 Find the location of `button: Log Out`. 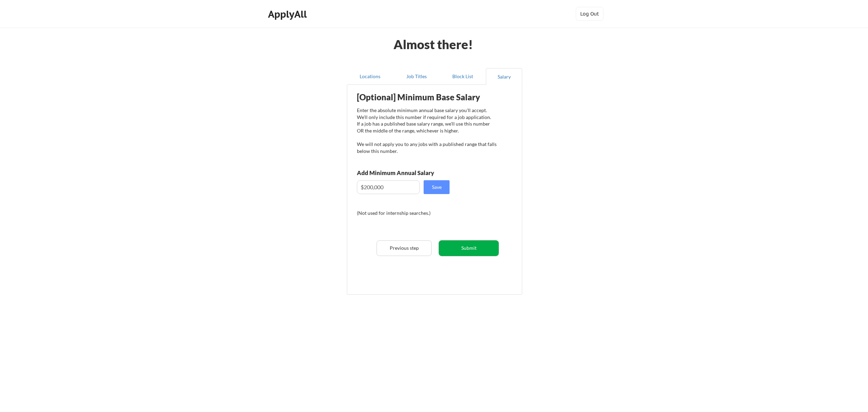

button: Log Out is located at coordinates (589, 14).